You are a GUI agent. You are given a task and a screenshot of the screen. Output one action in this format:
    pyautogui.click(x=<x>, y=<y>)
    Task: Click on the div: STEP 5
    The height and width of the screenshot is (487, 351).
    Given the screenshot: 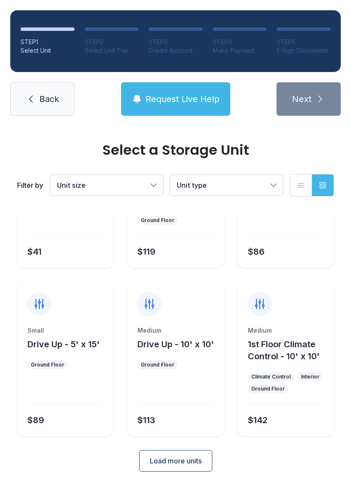 What is the action you would take?
    pyautogui.click(x=304, y=42)
    